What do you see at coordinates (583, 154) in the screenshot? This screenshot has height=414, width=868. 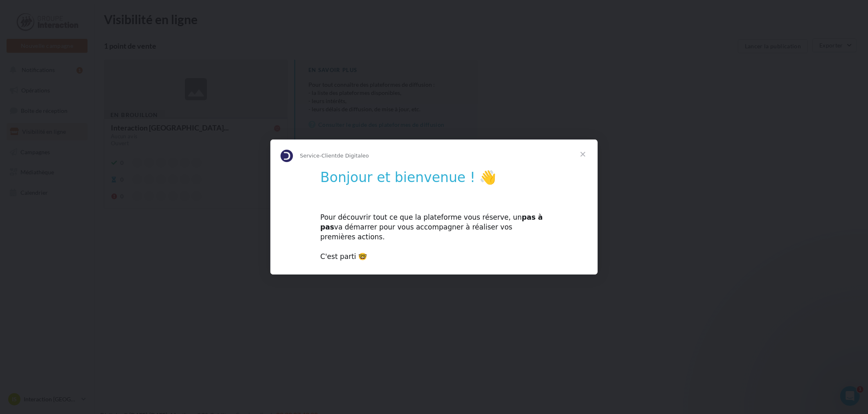 I see `span: Fermer` at bounding box center [583, 154].